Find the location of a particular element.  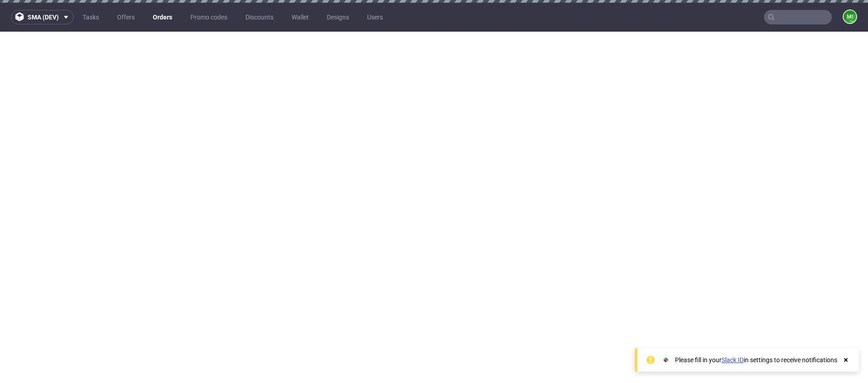

a: Slack ID is located at coordinates (733, 360).